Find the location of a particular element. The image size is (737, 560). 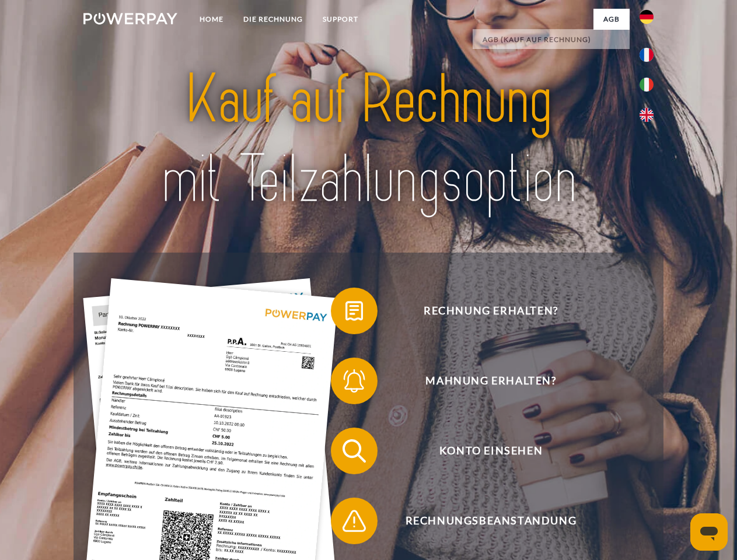

span: Rechnungsbeanstandung is located at coordinates (490, 521).